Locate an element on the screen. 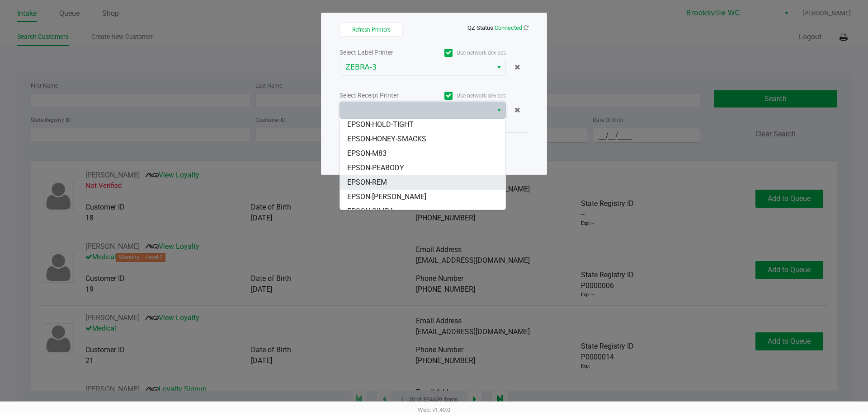 The width and height of the screenshot is (868, 415). span: EPSON-HOLD-TIGHT is located at coordinates (380, 125).